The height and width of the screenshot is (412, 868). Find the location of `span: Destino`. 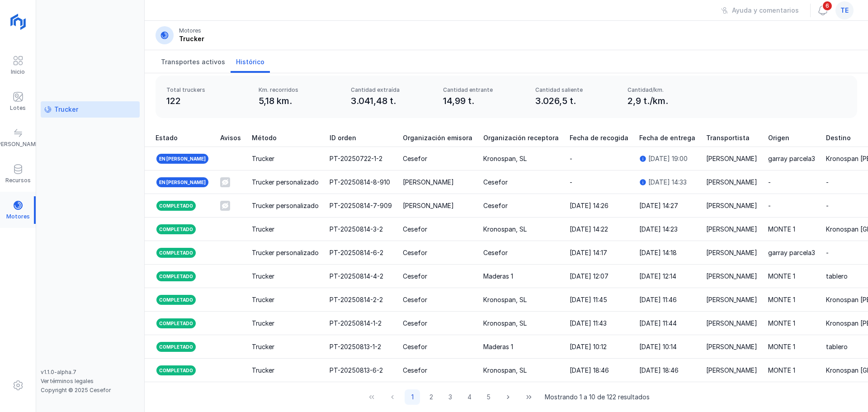

span: Destino is located at coordinates (838, 138).